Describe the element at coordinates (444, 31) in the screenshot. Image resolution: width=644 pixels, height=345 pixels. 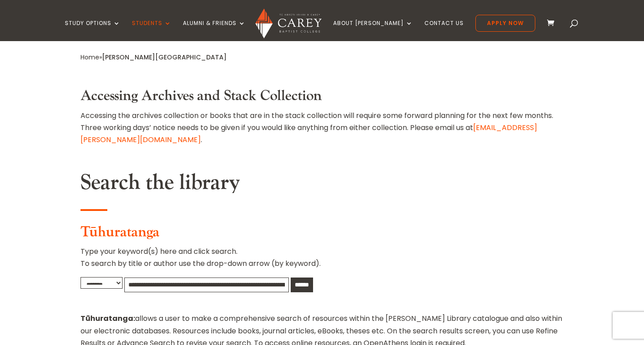
I see `a: Contact Us` at that location.